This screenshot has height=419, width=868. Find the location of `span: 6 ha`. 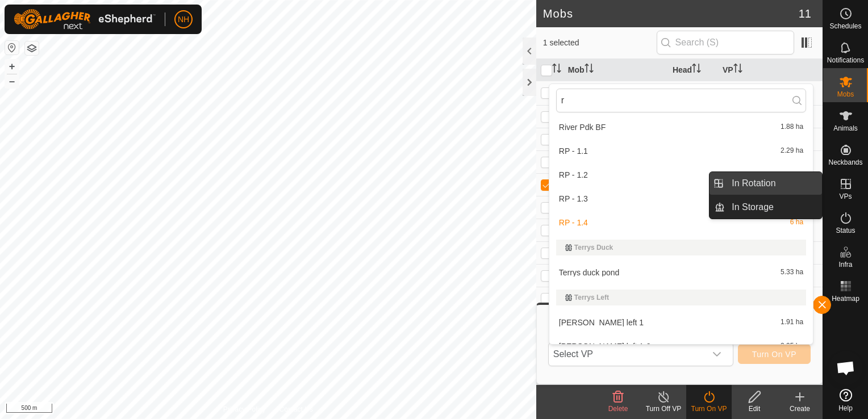

span: 6 ha is located at coordinates (797, 223).